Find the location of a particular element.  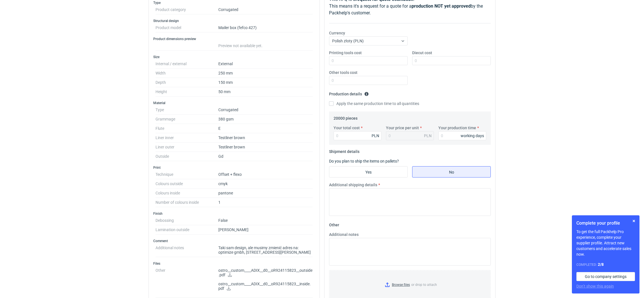

dd: 50 mm is located at coordinates (265, 92).